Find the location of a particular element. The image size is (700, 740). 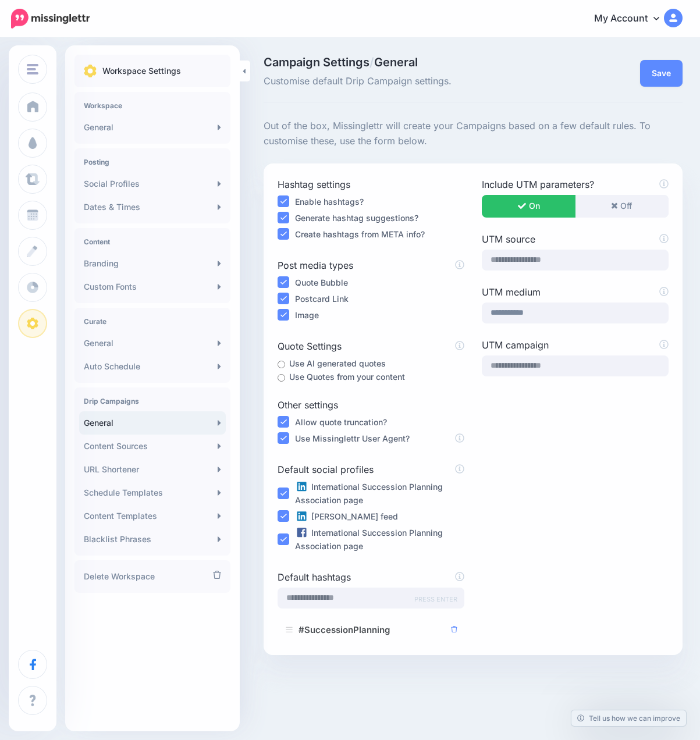

img: Missinglettr is located at coordinates (50, 19).